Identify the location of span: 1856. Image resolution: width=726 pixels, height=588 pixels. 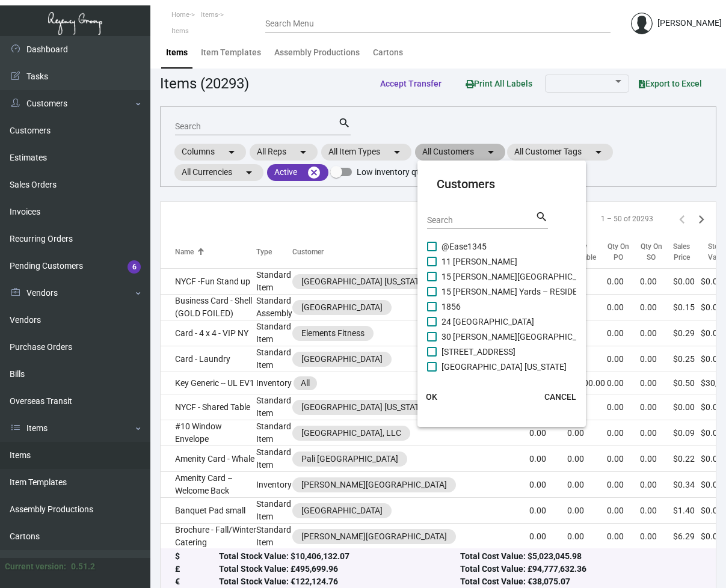
(451, 307).